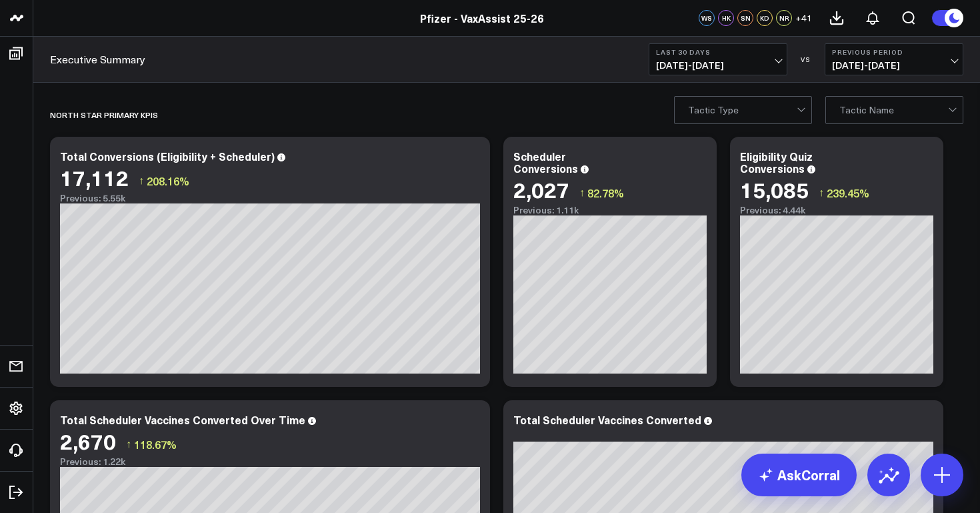 The image size is (980, 513). What do you see at coordinates (167, 156) in the screenshot?
I see `div: Total Conversions (Eligibility + Scheduler)` at bounding box center [167, 156].